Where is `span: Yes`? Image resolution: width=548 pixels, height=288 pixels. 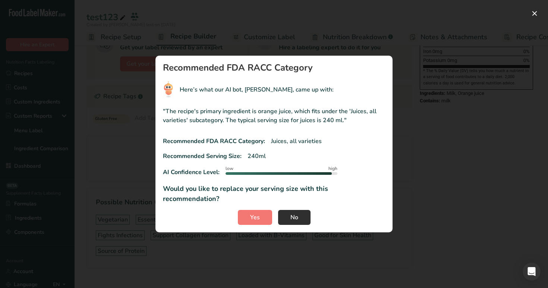
span: Yes is located at coordinates (255, 217).